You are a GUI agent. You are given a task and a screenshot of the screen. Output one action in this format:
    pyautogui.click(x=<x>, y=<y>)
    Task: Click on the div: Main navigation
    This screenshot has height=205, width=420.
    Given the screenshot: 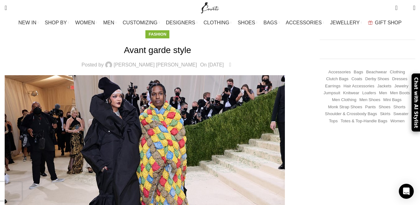 What is the action you would take?
    pyautogui.click(x=210, y=23)
    